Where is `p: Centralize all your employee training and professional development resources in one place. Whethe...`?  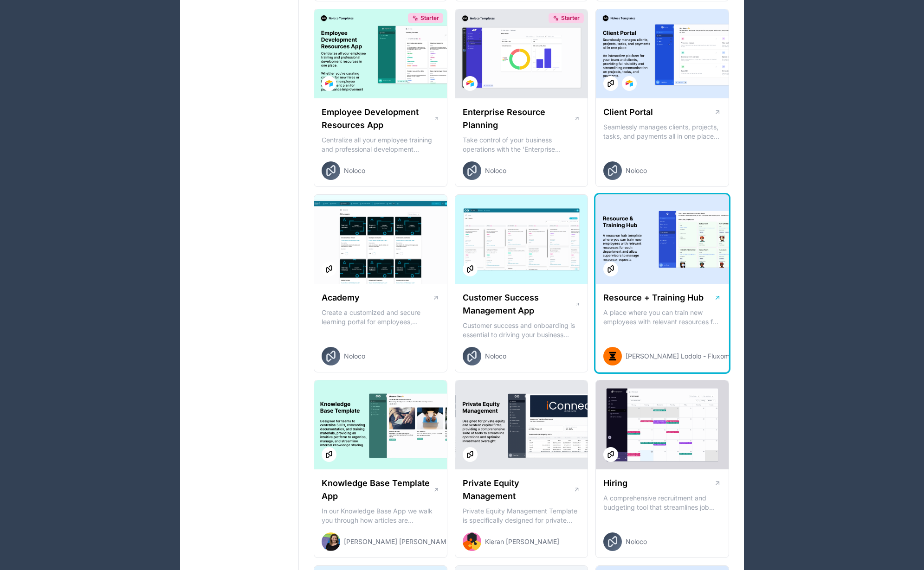 p: Centralize all your employee training and professional development resources in one place. Whethe... is located at coordinates (381, 145).